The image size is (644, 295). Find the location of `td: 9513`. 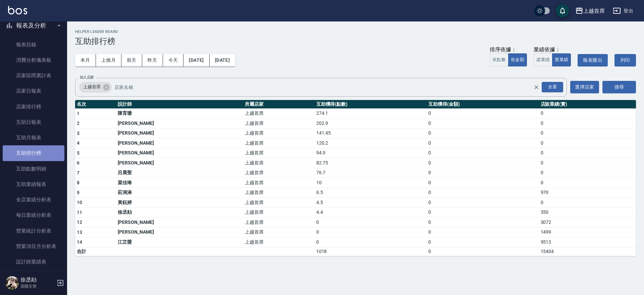

td: 9513 is located at coordinates (587, 242).